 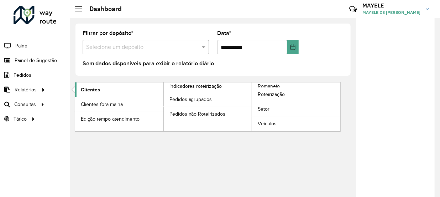 What do you see at coordinates (196, 86) in the screenshot?
I see `span: Indicadores roteirização` at bounding box center [196, 86].